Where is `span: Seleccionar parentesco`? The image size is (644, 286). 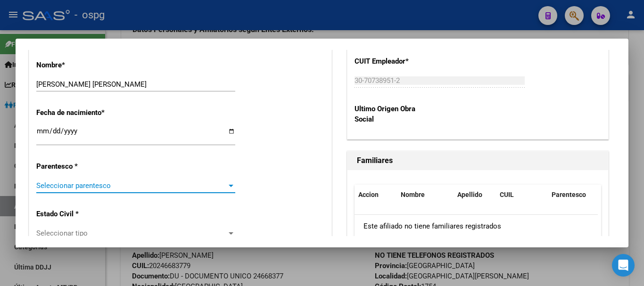 span: Seleccionar parentesco is located at coordinates (131, 186).